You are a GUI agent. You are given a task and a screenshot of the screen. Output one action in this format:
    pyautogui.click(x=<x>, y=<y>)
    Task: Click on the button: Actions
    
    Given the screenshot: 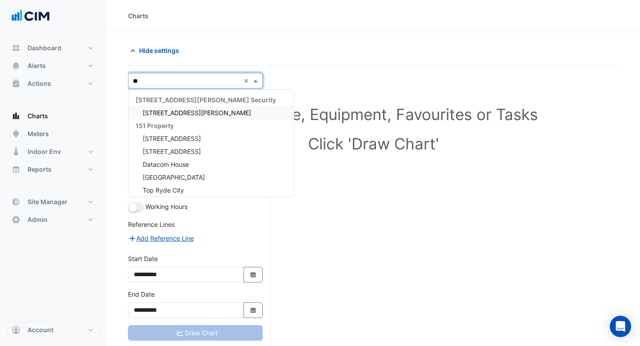 What is the action you would take?
    pyautogui.click(x=53, y=84)
    